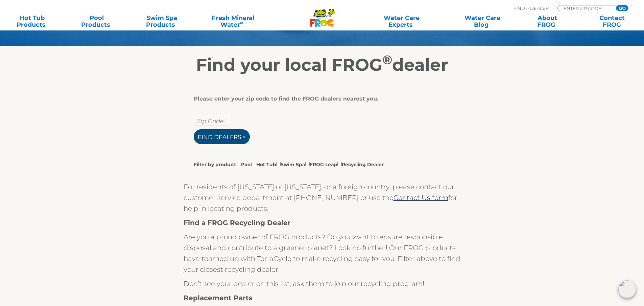 The image size is (644, 306). Describe the element at coordinates (319, 99) in the screenshot. I see `div: Please enter your zip code to find the FROG dealers nearest you.` at that location.